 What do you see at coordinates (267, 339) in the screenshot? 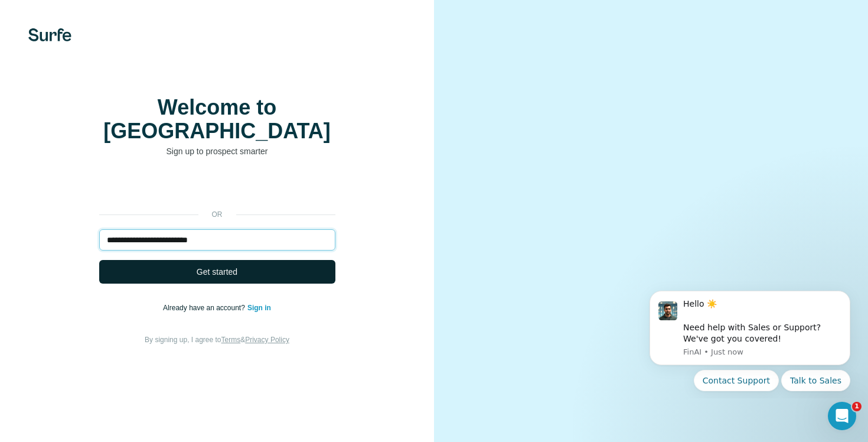
I see `a: Privacy Policy` at bounding box center [267, 339].